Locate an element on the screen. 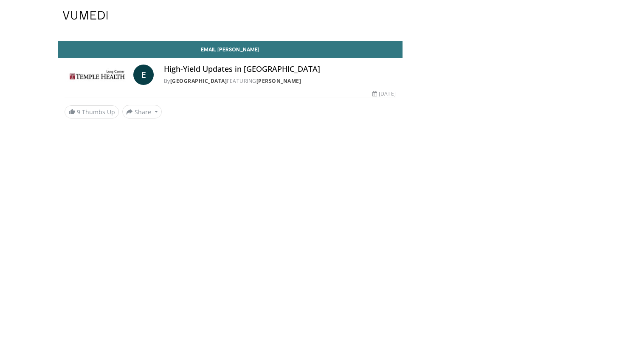 The image size is (642, 364). img: VuMedi Logo is located at coordinates (85, 15).